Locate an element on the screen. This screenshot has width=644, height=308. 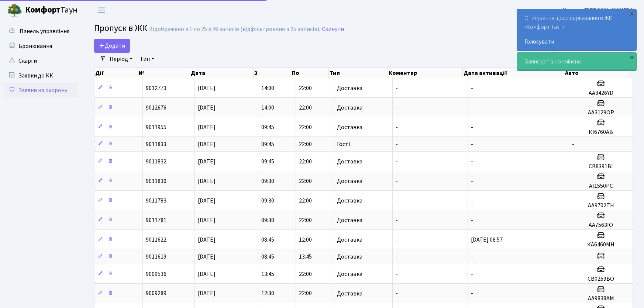
span: Пропуск в ЖК is located at coordinates (120, 28).